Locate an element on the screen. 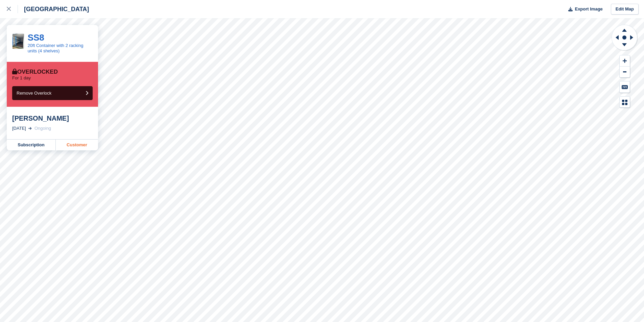 This screenshot has height=322, width=644. a: SS8 is located at coordinates (36, 37).